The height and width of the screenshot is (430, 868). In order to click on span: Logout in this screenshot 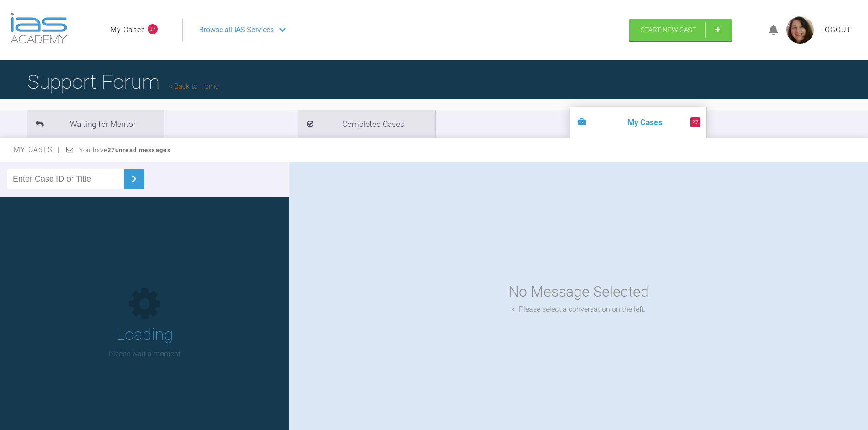, I will do `click(836, 30)`.